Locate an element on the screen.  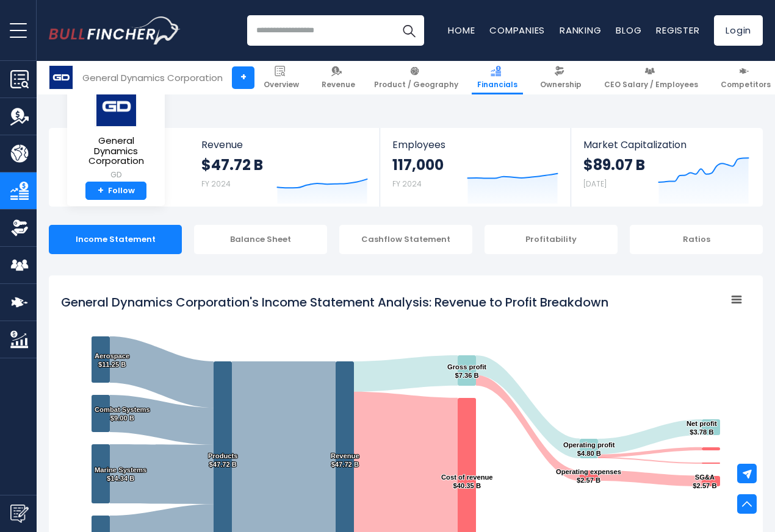
text: Operating expenses $2.57 B is located at coordinates (588, 476).